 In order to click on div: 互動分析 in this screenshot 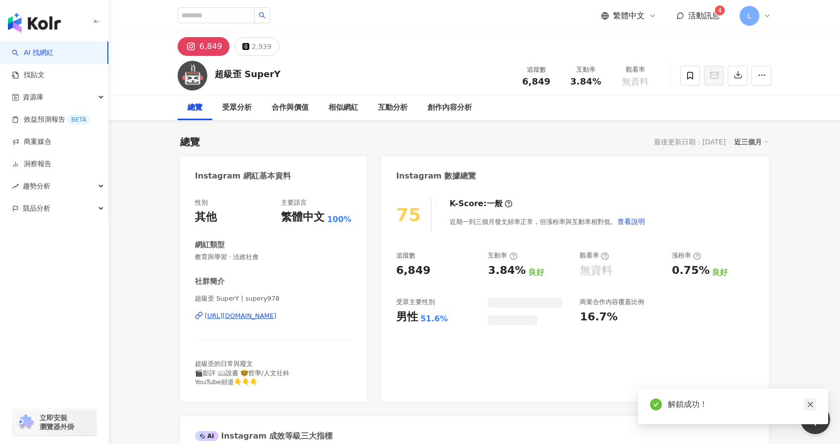, I will do `click(393, 108)`.